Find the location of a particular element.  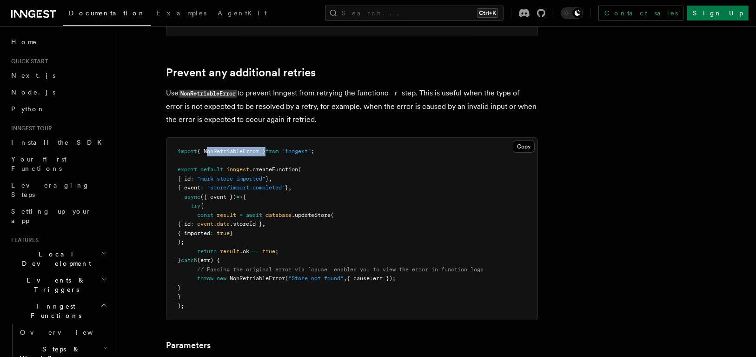

span: Quick start is located at coordinates (27, 61).